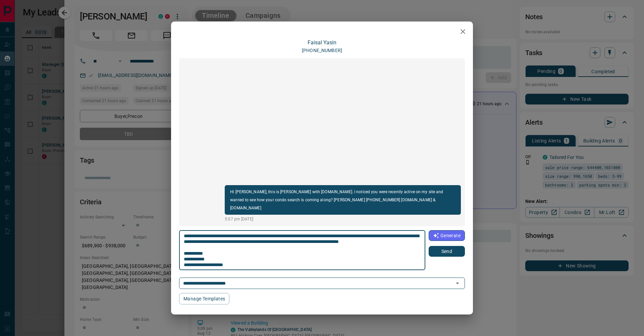 The image size is (644, 336). I want to click on button: Generate, so click(447, 235).